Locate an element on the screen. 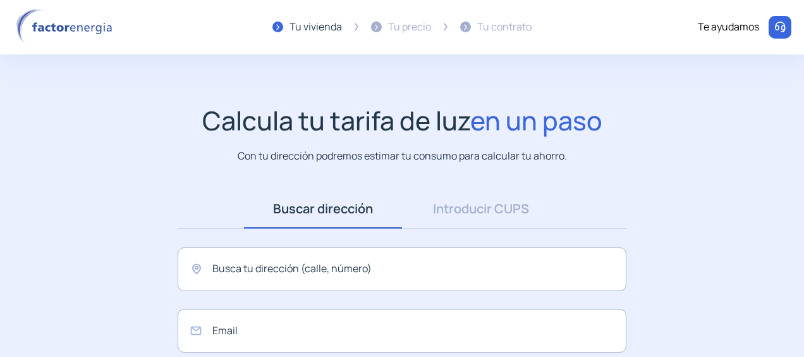 The height and width of the screenshot is (357, 804). div: Tu contrato is located at coordinates (504, 27).